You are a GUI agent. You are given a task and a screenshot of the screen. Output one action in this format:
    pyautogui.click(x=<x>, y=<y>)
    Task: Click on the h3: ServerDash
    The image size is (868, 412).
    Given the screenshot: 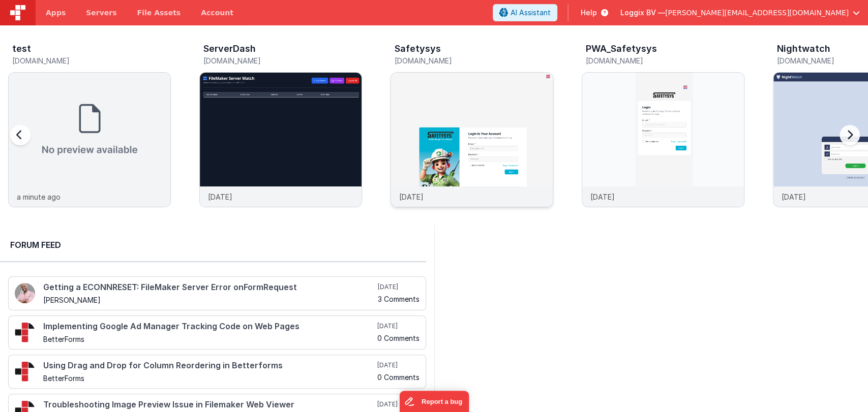 What is the action you would take?
    pyautogui.click(x=229, y=48)
    